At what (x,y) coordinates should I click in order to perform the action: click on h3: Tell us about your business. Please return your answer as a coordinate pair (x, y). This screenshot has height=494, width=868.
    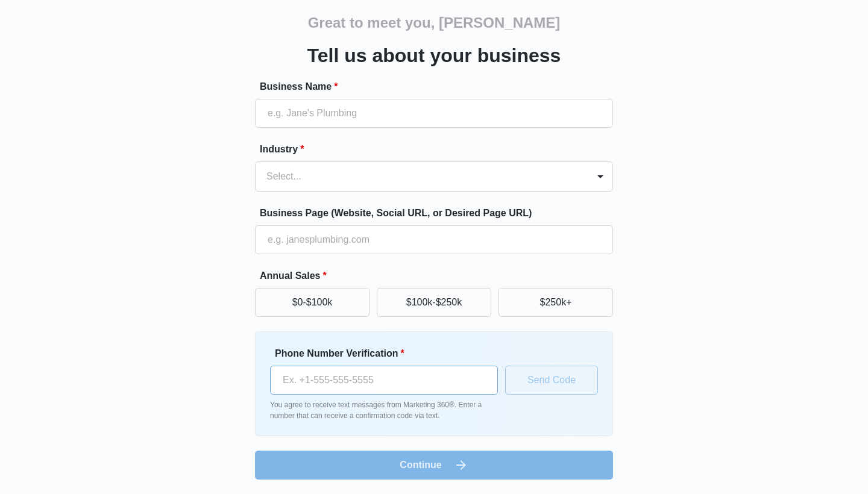
    Looking at the image, I should click on (434, 56).